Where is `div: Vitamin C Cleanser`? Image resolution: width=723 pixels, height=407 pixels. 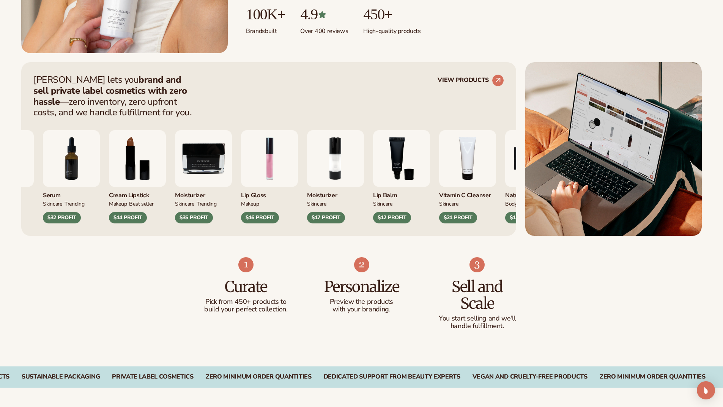
div: Vitamin C Cleanser is located at coordinates (468, 193).